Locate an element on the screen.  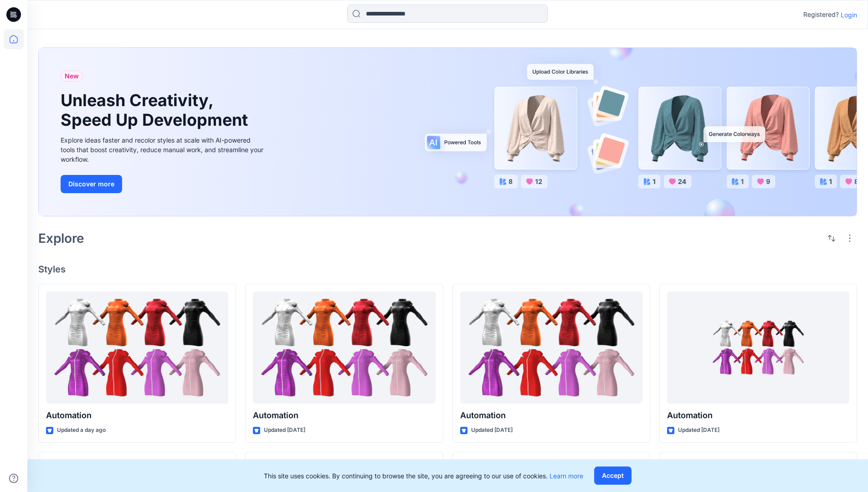
a: Learn more is located at coordinates (566, 476).